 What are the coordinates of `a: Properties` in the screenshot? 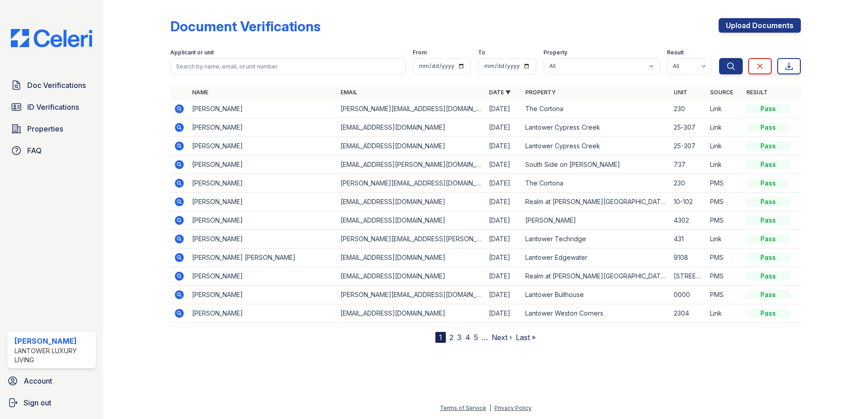 It's located at (51, 129).